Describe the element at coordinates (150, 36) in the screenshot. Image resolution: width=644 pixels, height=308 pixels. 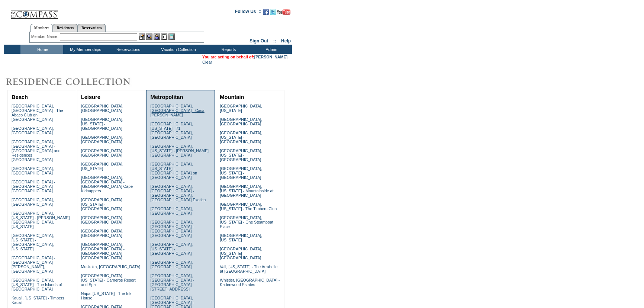
I see `img: View` at that location.